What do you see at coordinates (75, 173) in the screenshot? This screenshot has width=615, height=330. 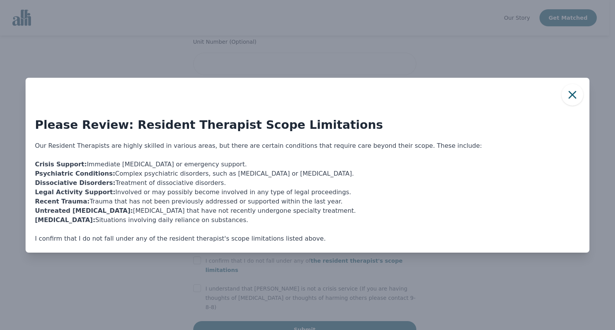 I see `strong: Psychiatric Conditions:` at bounding box center [75, 173].